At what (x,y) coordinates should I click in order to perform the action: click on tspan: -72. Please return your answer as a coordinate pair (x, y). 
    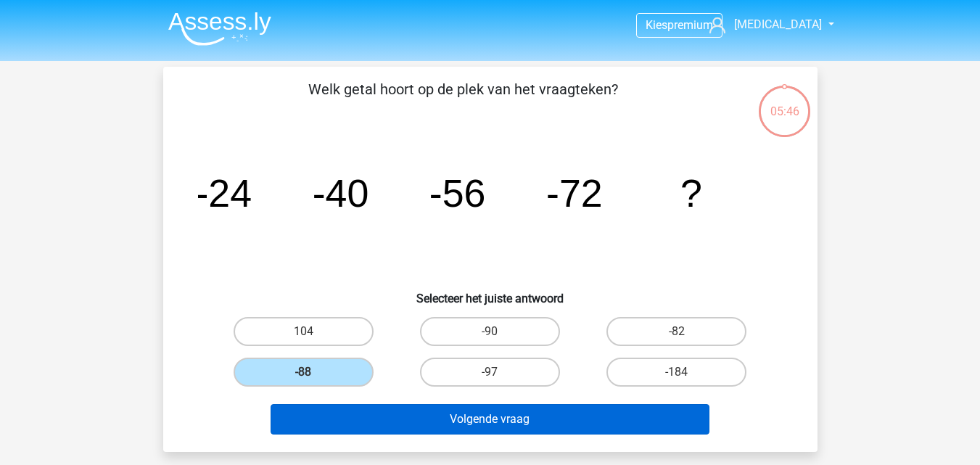
    Looking at the image, I should click on (574, 193).